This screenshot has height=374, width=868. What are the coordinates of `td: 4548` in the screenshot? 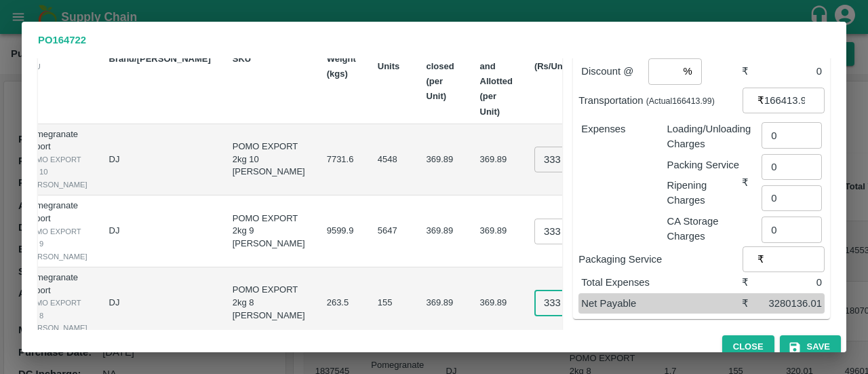 It's located at (391, 160).